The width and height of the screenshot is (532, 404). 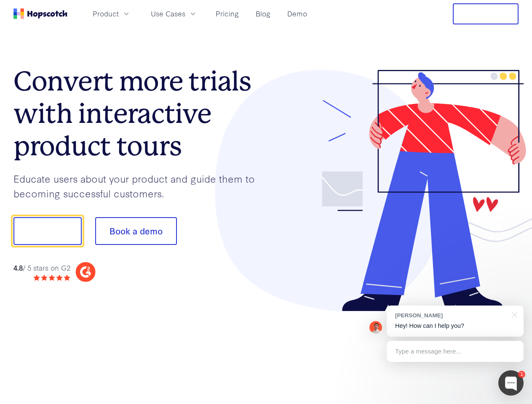 What do you see at coordinates (375, 327) in the screenshot?
I see `img: Mark Spera` at bounding box center [375, 327].